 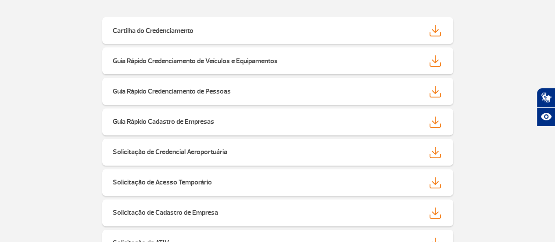 What do you see at coordinates (153, 31) in the screenshot?
I see `strong: Cartilha do Credenciamento` at bounding box center [153, 31].